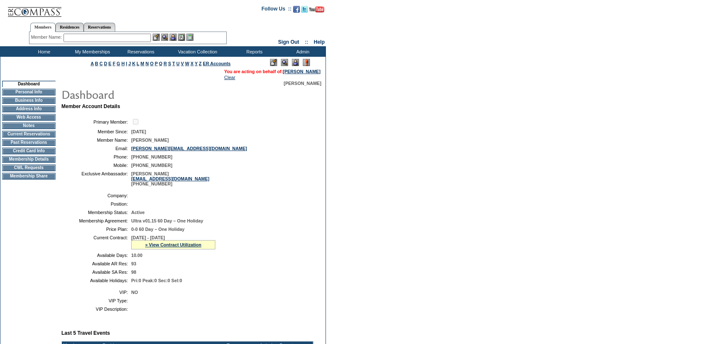 Image resolution: width=728 pixels, height=344 pixels. Describe the element at coordinates (304, 11) in the screenshot. I see `a: Follow us on Twitter` at that location.